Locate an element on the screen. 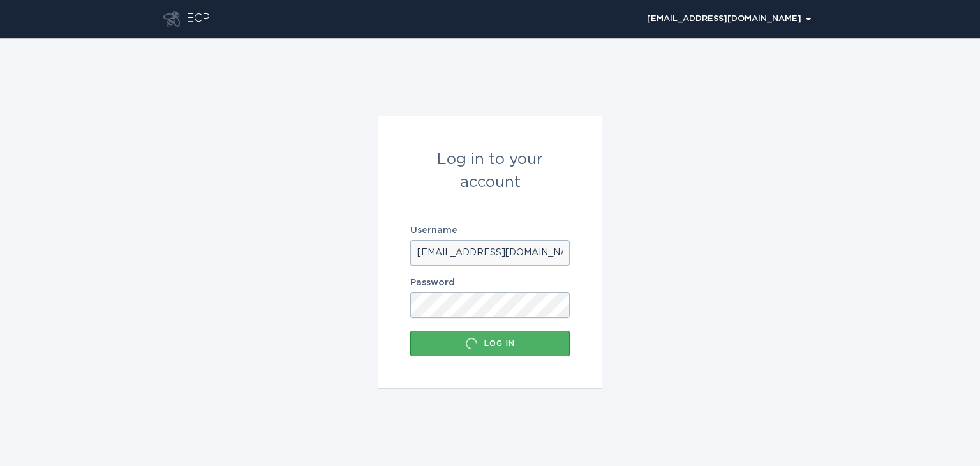 This screenshot has width=980, height=466. div: ECP is located at coordinates (198, 19).